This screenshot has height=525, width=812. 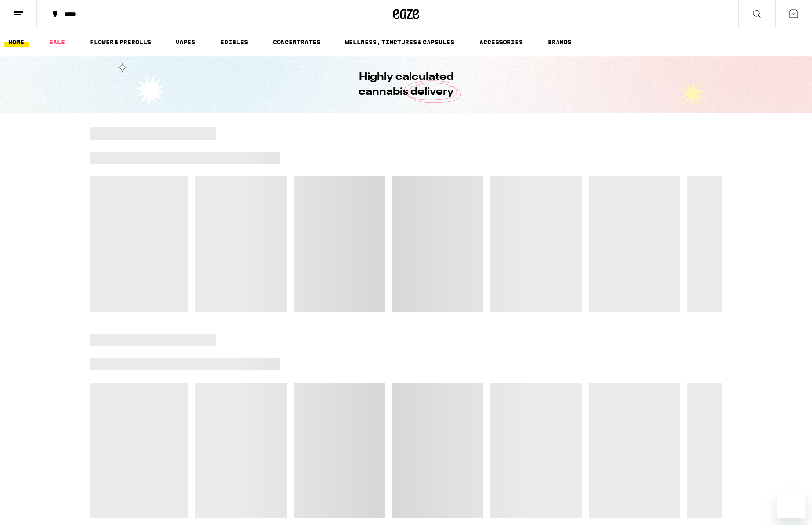 I want to click on a: CONCENTRATES, so click(x=297, y=42).